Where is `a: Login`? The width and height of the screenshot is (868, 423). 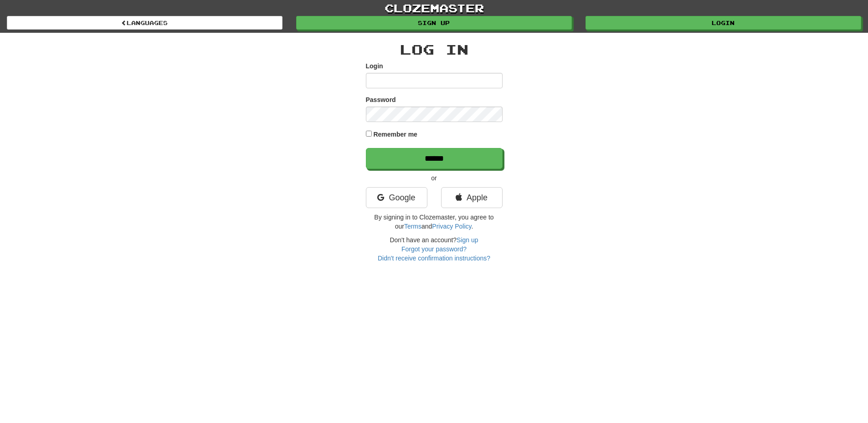
a: Login is located at coordinates (723, 23).